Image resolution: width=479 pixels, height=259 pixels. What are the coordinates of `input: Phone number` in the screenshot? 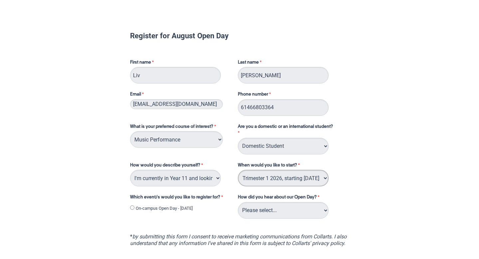 It's located at (283, 108).